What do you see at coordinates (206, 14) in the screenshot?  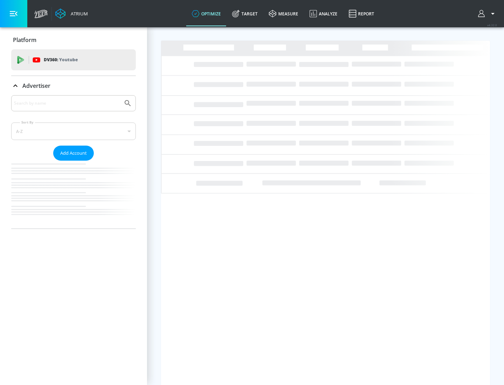 I see `a: optimize` at bounding box center [206, 14].